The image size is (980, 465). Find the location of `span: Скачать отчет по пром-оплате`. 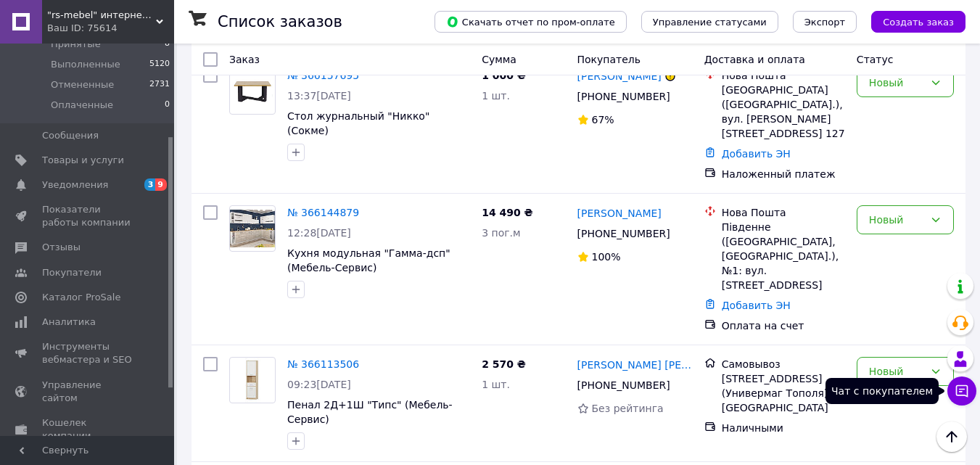

span: Скачать отчет по пром-оплате is located at coordinates (530, 22).